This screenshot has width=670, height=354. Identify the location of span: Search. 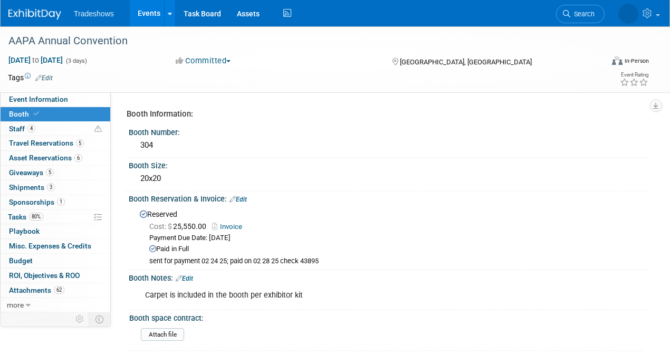
(583, 14).